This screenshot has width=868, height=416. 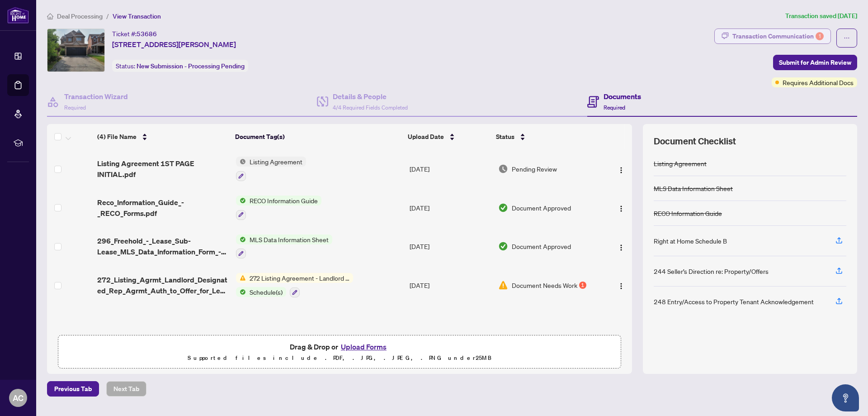 I want to click on span: Document Needs Work, so click(x=545, y=285).